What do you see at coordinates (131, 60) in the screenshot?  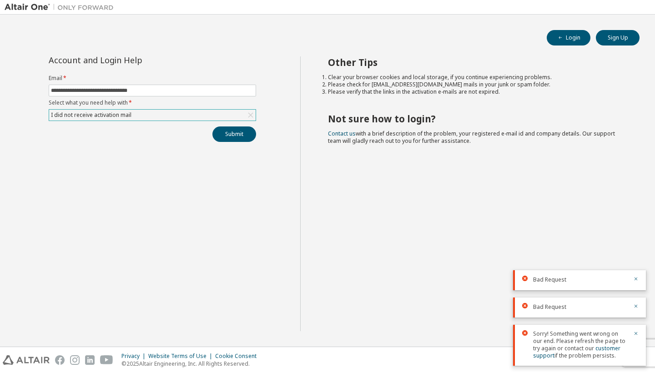 I see `div: Account and Login Help` at bounding box center [131, 60].